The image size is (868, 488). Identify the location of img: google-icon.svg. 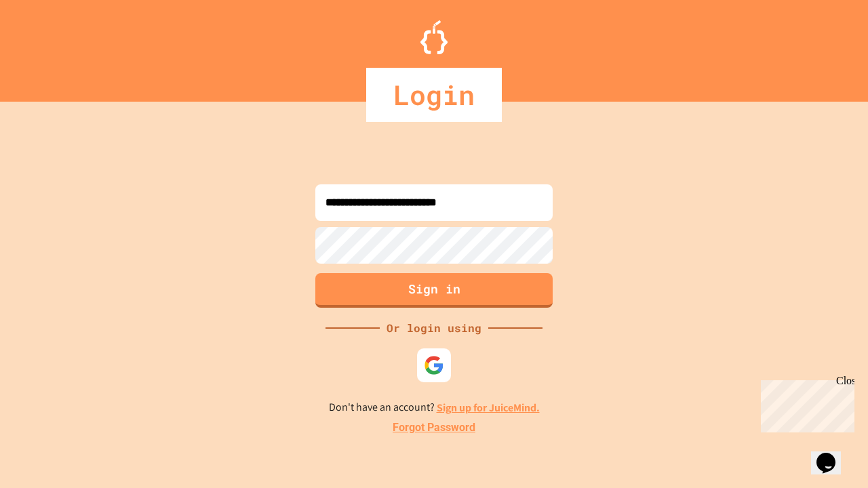
(434, 365).